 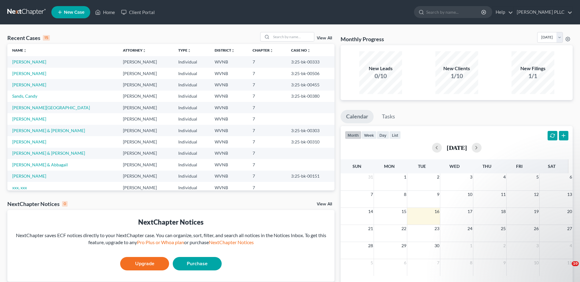 What do you see at coordinates (185, 50) in the screenshot?
I see `a: Typeunfold_more` at bounding box center [185, 50].